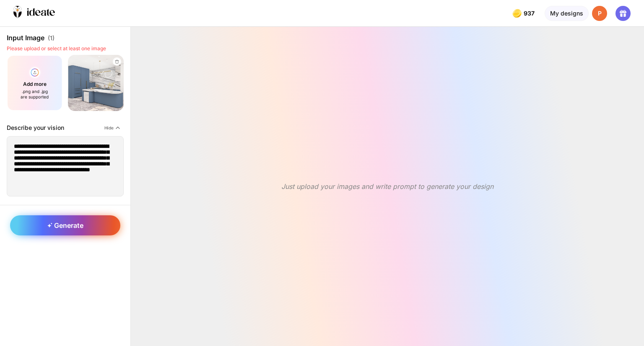 The height and width of the screenshot is (346, 644). I want to click on span: (1), so click(51, 37).